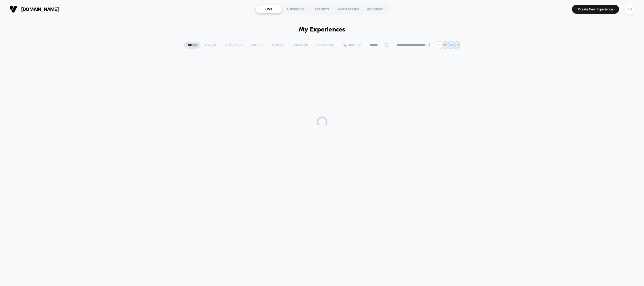 The image size is (644, 286). What do you see at coordinates (451, 45) in the screenshot?
I see `p: DA` at bounding box center [451, 45].